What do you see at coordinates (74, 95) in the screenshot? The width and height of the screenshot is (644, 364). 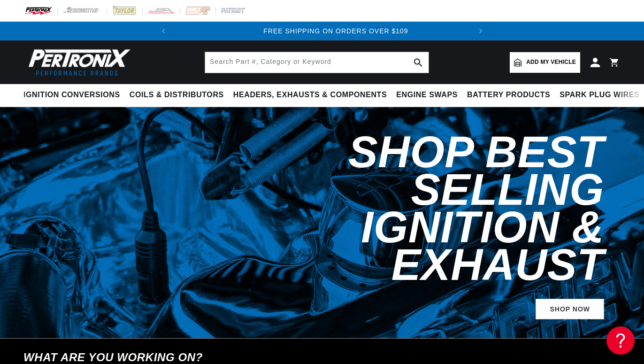 I see `summary: Ignition Conversions` at bounding box center [74, 95].